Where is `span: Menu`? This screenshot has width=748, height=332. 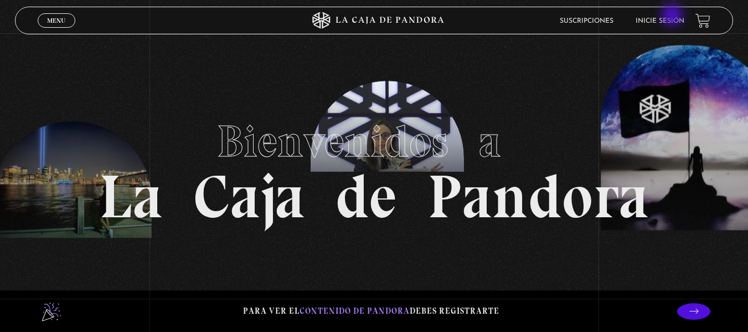 span: Menu is located at coordinates (56, 20).